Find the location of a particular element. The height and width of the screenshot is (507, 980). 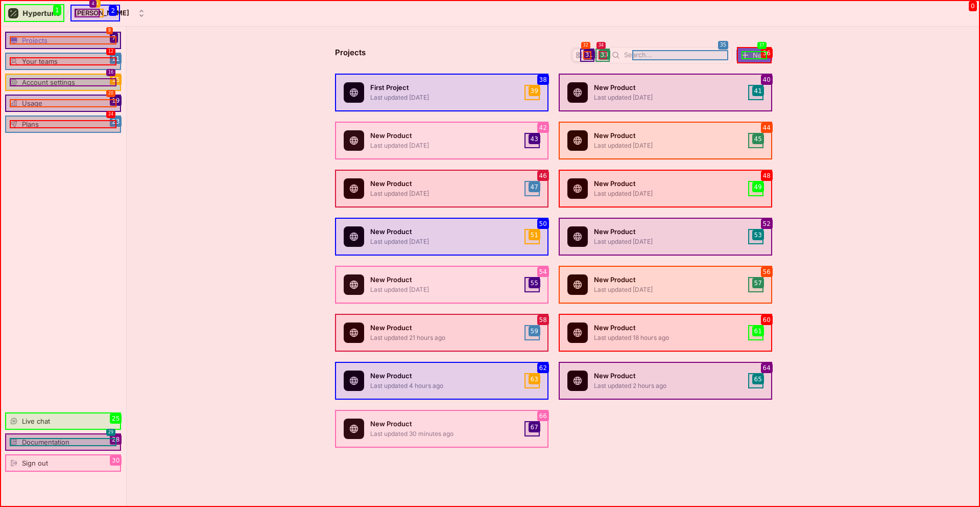

a: Usage is located at coordinates (62, 103).